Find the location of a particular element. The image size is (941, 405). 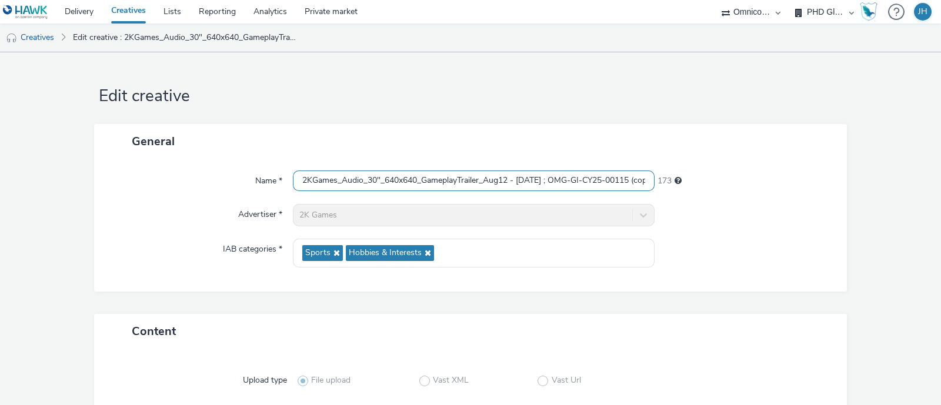

div: Maximum 255 characters is located at coordinates (678, 181).